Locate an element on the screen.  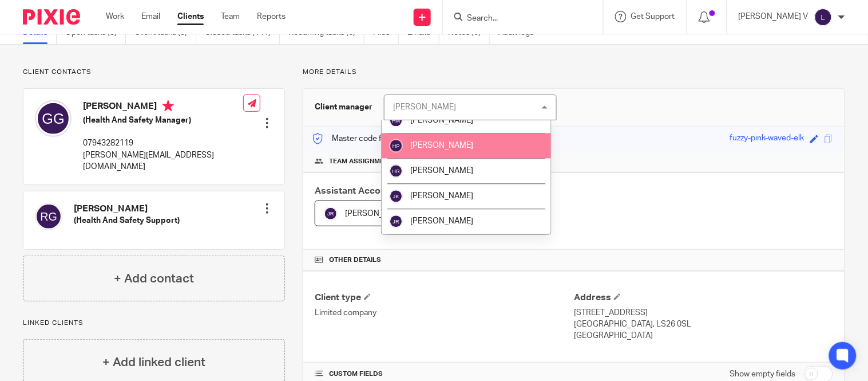
p: Client contacts is located at coordinates (154, 72).